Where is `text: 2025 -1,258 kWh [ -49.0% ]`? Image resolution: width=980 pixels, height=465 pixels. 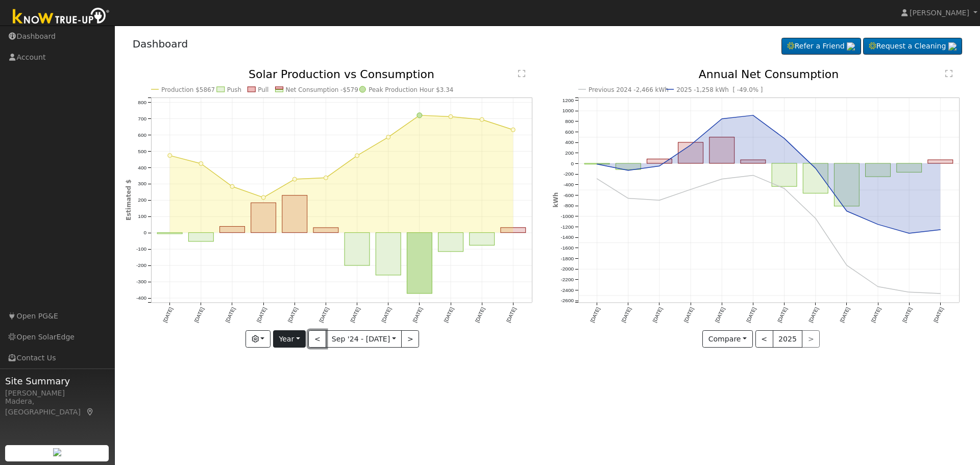
text: 2025 -1,258 kWh [ -49.0% ] is located at coordinates (719, 90).